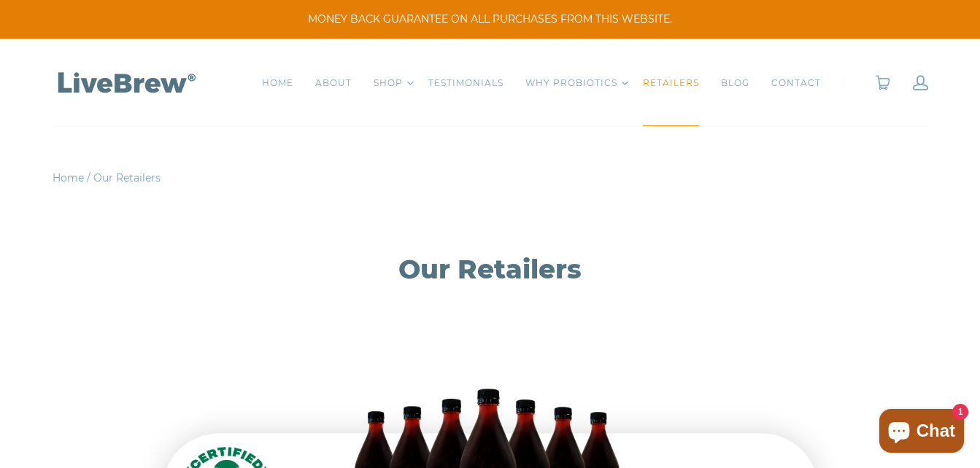 The width and height of the screenshot is (980, 468). I want to click on a: SHOP, so click(388, 83).